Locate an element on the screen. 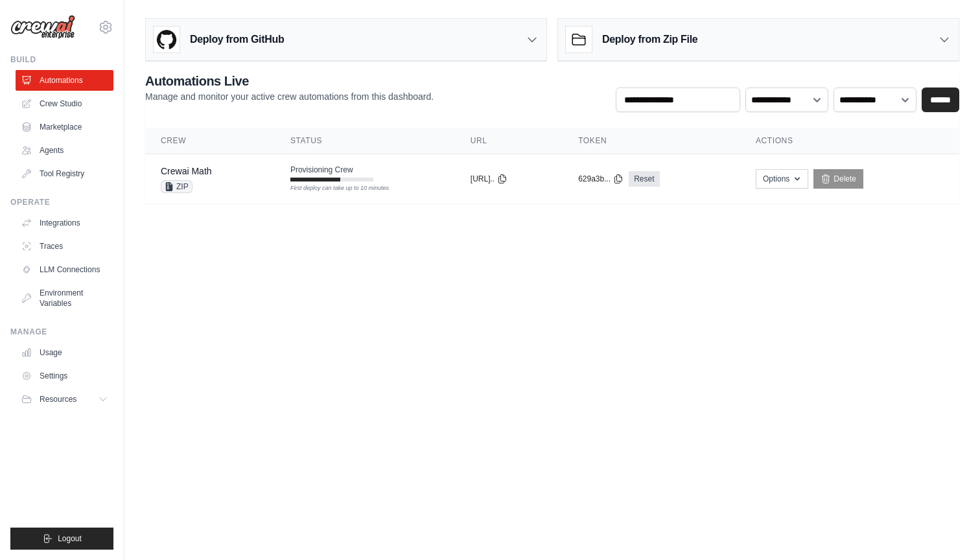  a: LLM Connections is located at coordinates (64, 270).